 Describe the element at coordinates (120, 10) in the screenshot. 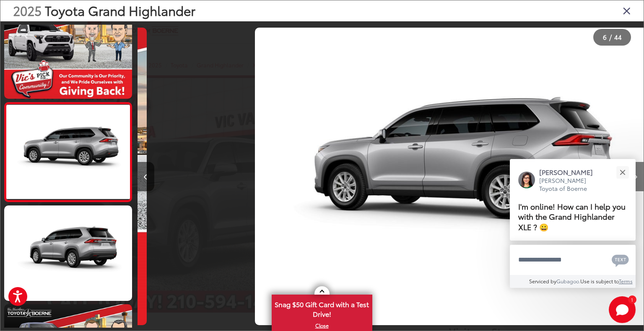

I see `span: Toyota Grand Highlander` at that location.